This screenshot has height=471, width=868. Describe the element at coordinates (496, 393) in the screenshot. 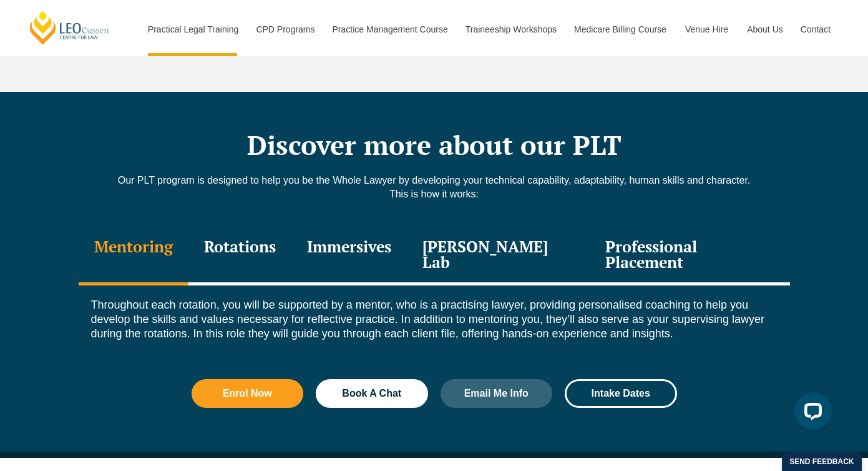

I see `span: Email Me Info` at that location.